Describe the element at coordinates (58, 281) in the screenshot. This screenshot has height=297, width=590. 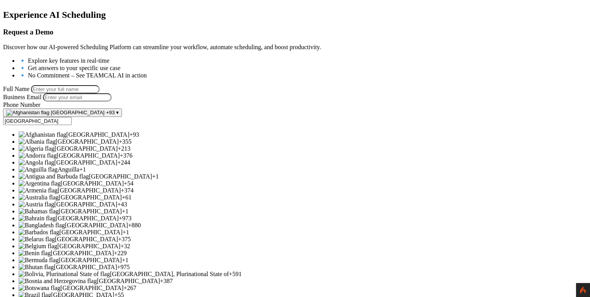
I see `img: Bosnia and Herzegovina flag` at that location.